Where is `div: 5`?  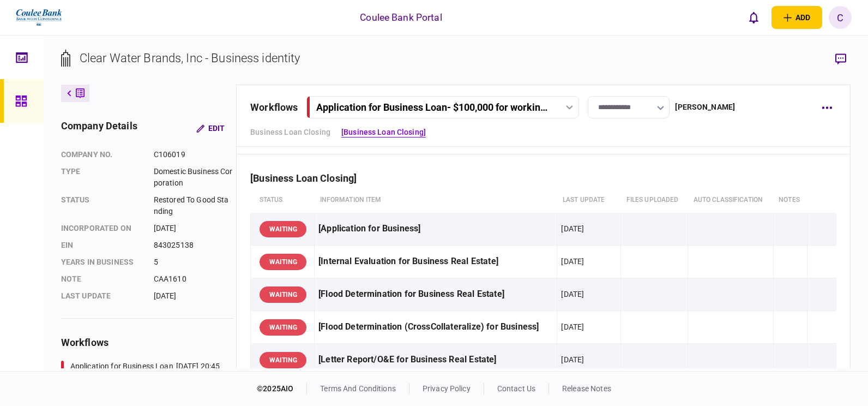
div: 5 is located at coordinates (193, 262).